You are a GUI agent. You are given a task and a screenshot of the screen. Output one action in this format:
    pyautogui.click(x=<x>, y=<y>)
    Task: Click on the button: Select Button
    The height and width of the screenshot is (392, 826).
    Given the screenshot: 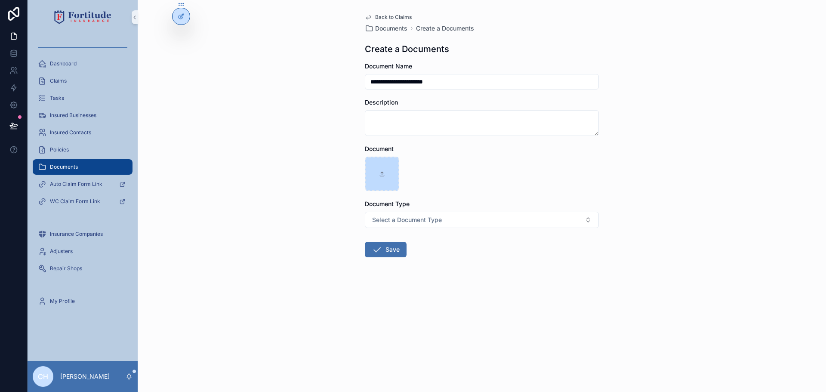 What is the action you would take?
    pyautogui.click(x=482, y=220)
    